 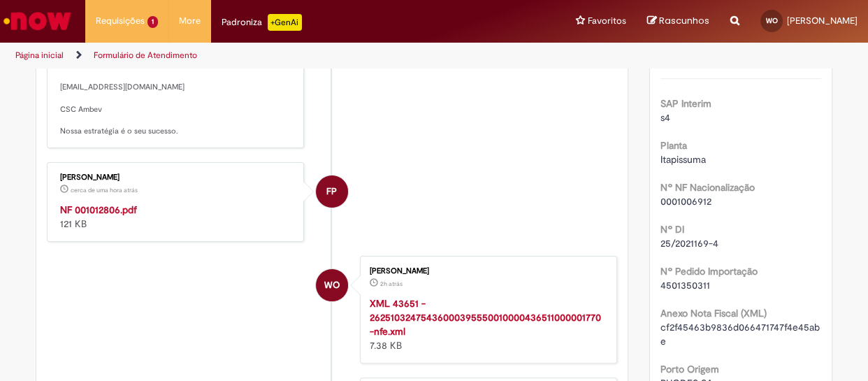 I want to click on img: ServiceNow, so click(x=37, y=21).